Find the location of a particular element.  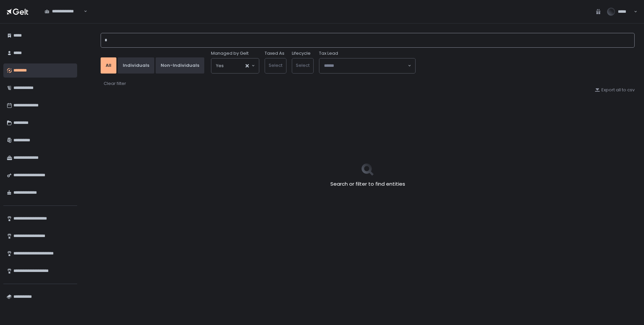

button: Individuals is located at coordinates (136, 66).